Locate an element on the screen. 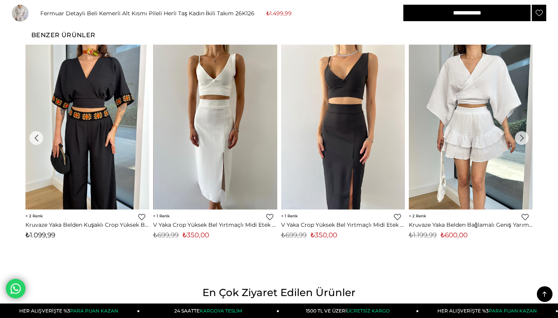 Image resolution: width=558 pixels, height=318 pixels. span: ÜCRETSİZ KARGO is located at coordinates (368, 310).